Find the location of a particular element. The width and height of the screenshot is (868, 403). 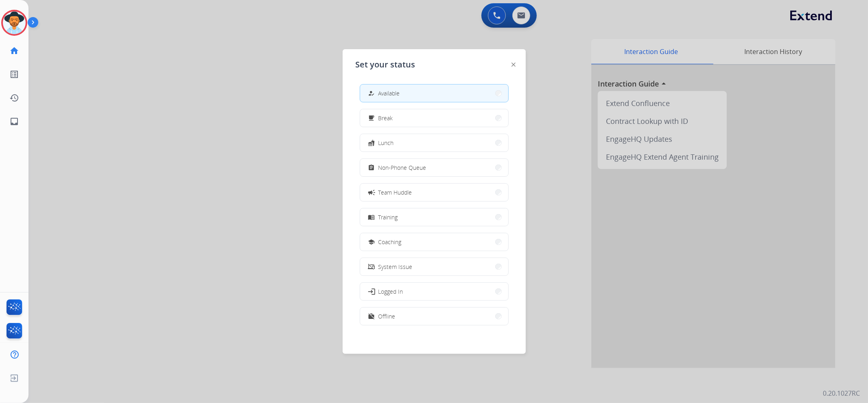

span: Set your status is located at coordinates (385, 65).